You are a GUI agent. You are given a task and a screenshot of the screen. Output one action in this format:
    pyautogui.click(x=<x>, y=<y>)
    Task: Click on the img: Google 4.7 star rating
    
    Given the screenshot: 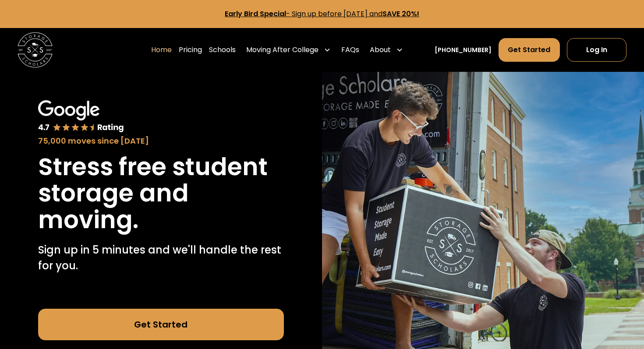 What is the action you would take?
    pyautogui.click(x=81, y=117)
    